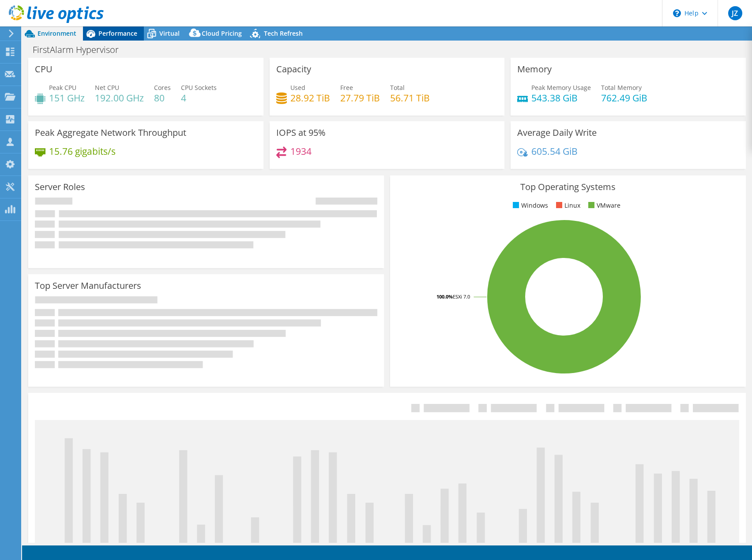 The width and height of the screenshot is (752, 560). Describe the element at coordinates (169, 33) in the screenshot. I see `span: Virtual` at that location.